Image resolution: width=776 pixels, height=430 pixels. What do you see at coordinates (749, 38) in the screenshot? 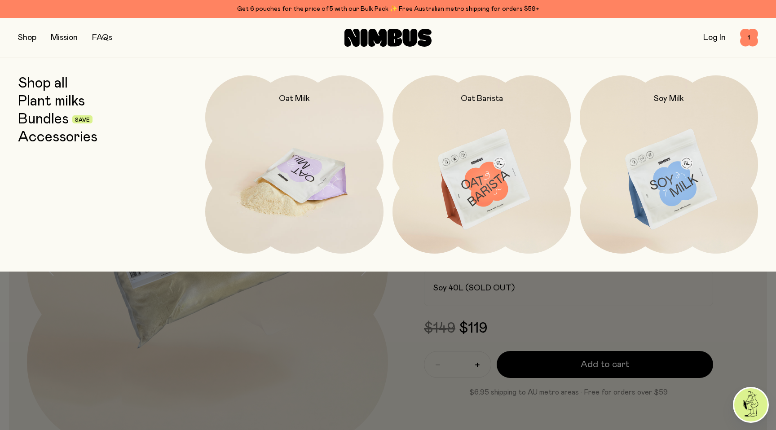
I see `button: 1` at bounding box center [749, 38].